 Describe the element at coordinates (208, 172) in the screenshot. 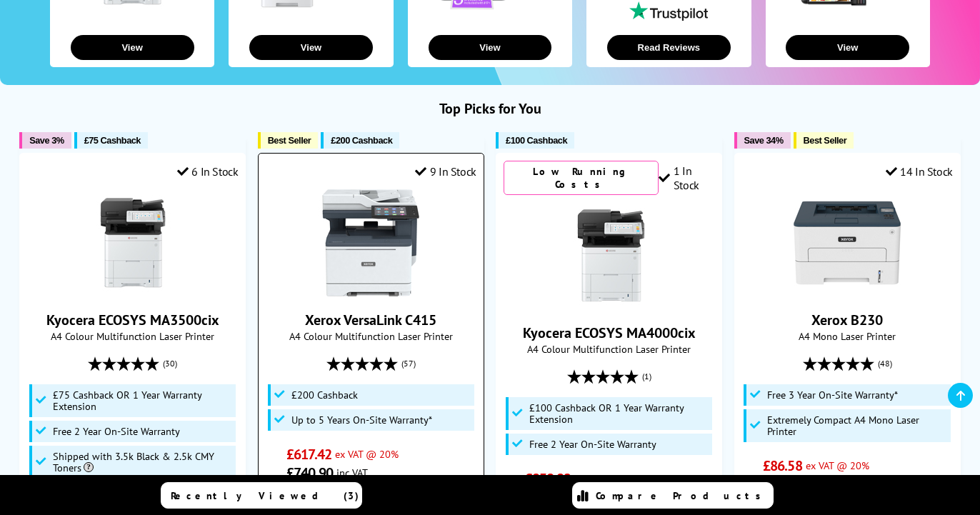

I see `div: 6 In Stock` at that location.